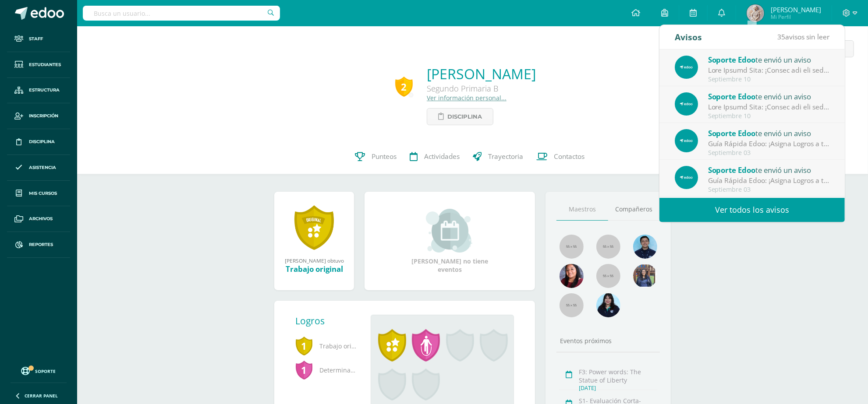 The image size is (868, 404). What do you see at coordinates (442, 157) in the screenshot?
I see `span: Actividades` at bounding box center [442, 157].